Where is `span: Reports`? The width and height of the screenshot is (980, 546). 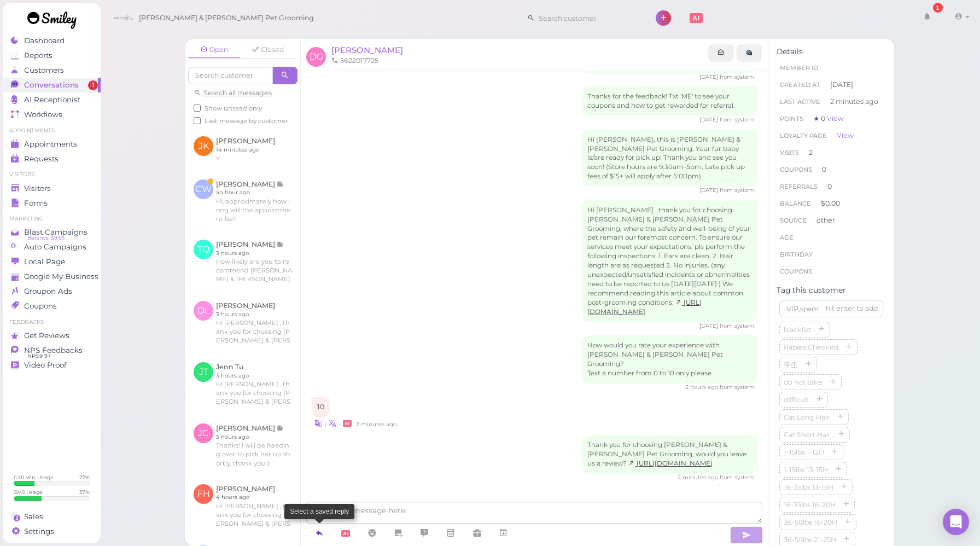
span: Reports is located at coordinates (38, 56).